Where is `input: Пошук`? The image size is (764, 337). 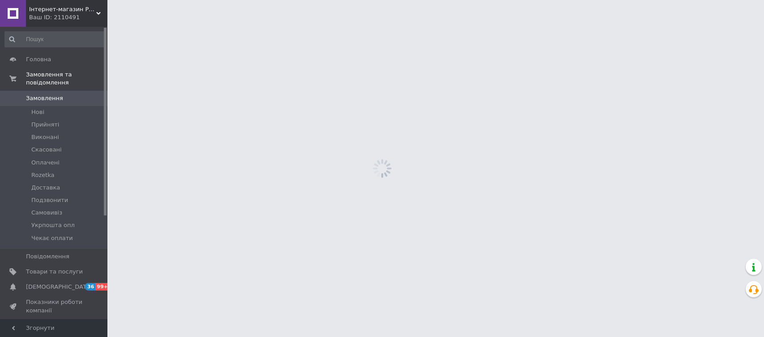
input: Пошук is located at coordinates (55, 39).